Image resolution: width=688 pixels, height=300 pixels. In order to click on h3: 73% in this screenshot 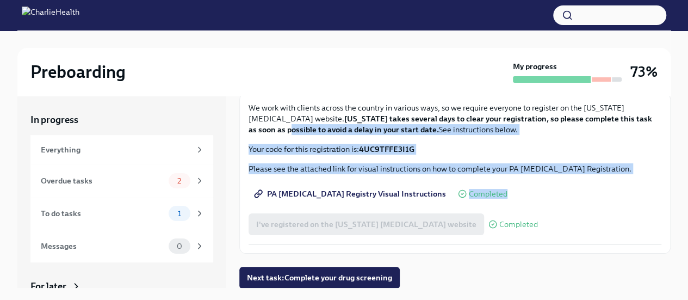, I will do `click(644, 72)`.